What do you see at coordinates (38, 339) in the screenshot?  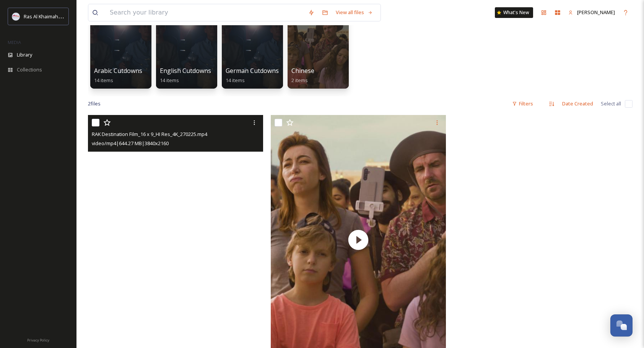 I see `a: Privacy Policy` at bounding box center [38, 339].